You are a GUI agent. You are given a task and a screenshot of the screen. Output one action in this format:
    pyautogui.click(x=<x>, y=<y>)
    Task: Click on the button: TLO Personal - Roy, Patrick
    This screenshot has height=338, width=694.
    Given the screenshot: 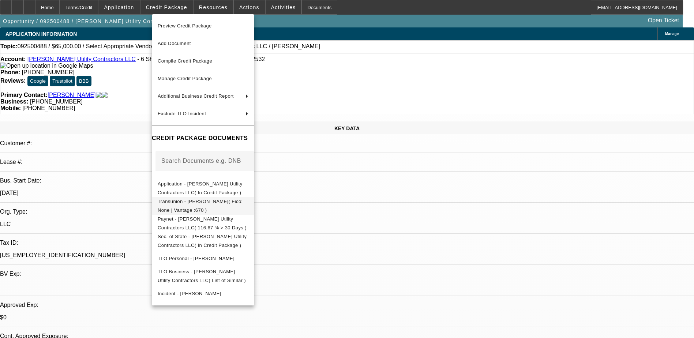 What is the action you would take?
    pyautogui.click(x=203, y=259)
    